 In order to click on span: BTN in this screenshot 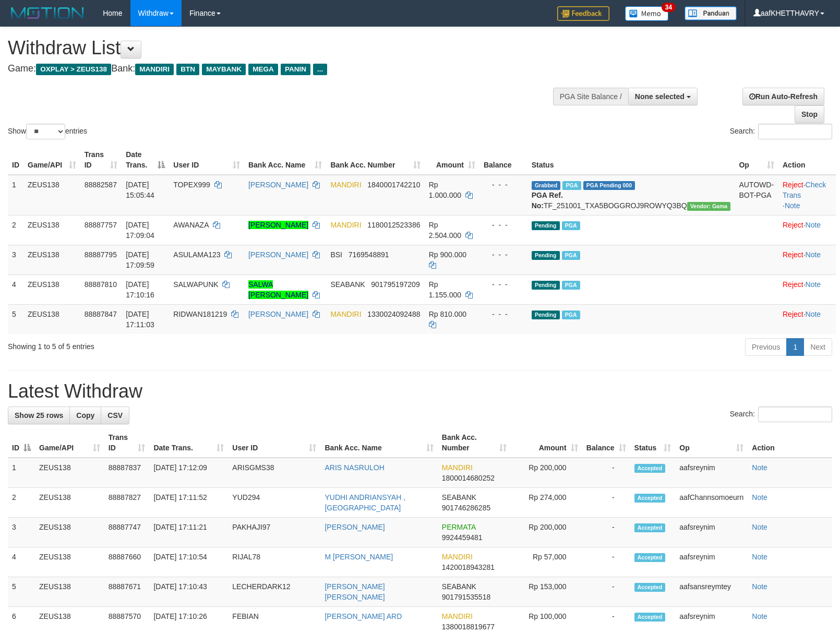, I will do `click(188, 70)`.